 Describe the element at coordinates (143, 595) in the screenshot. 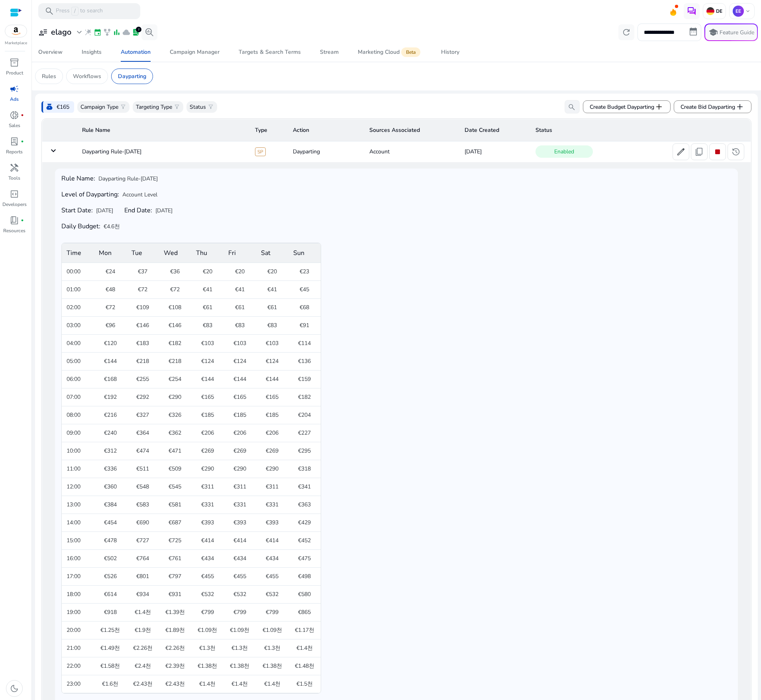

I see `span: €934` at that location.